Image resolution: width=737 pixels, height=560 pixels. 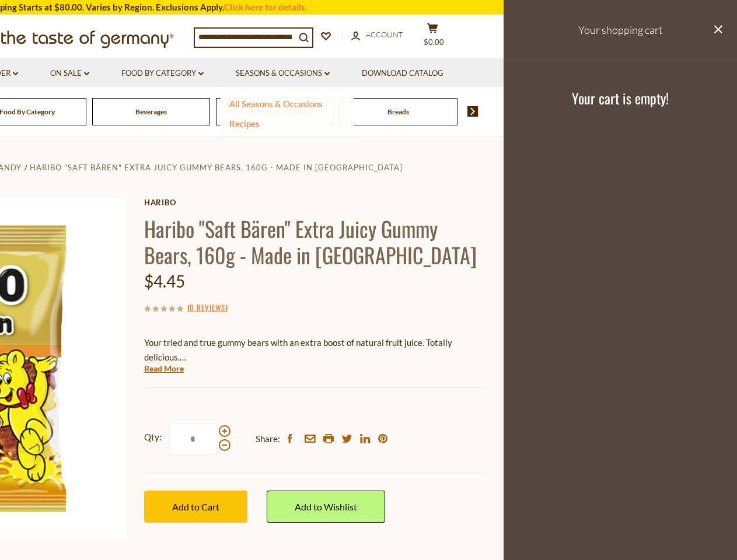 I want to click on a: Click here for details., so click(x=266, y=7).